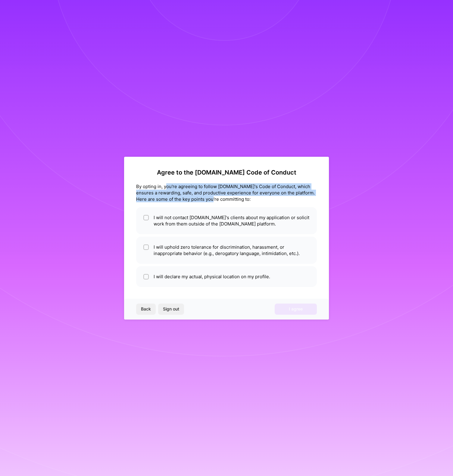 Image resolution: width=453 pixels, height=476 pixels. I want to click on button: Back, so click(146, 309).